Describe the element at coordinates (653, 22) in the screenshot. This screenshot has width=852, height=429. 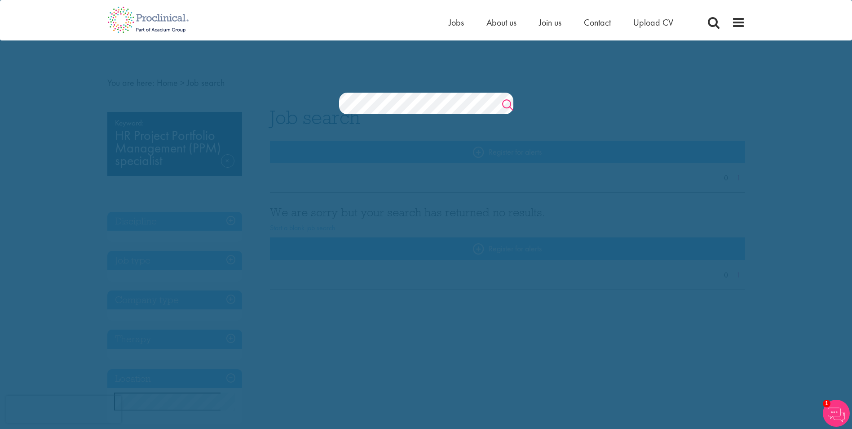
I see `a: Upload CV` at that location.